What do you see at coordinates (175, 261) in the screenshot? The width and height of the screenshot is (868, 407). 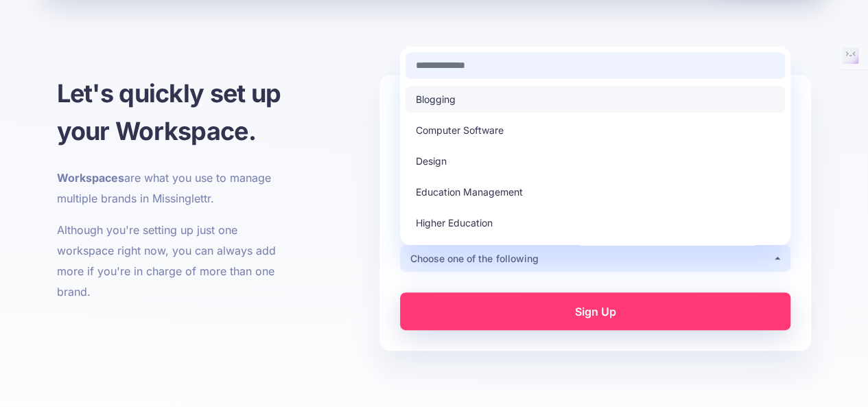 I see `p: Although you're setting up just one workspace right now, you can always add more if you're in cha...` at bounding box center [175, 261].